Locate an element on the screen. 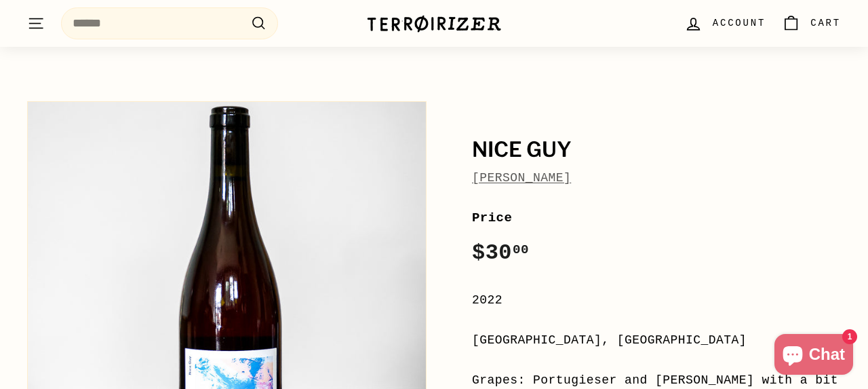 This screenshot has height=389, width=868. div: 2022 is located at coordinates (656, 300).